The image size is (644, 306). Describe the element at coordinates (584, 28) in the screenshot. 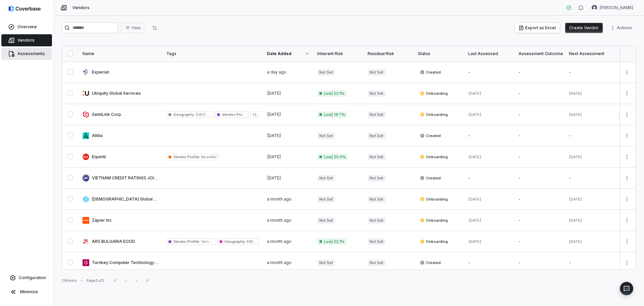

I see `button: Create Vendor` at that location.